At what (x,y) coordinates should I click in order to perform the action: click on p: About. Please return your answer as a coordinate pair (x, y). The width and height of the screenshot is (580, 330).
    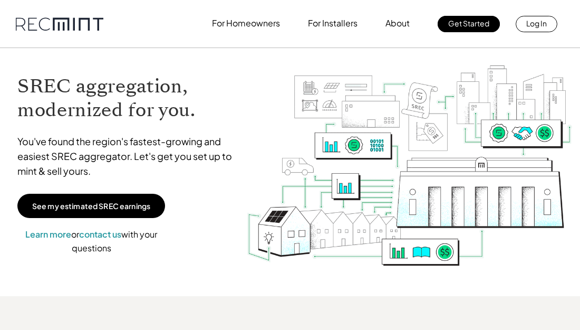
    Looking at the image, I should click on (398, 23).